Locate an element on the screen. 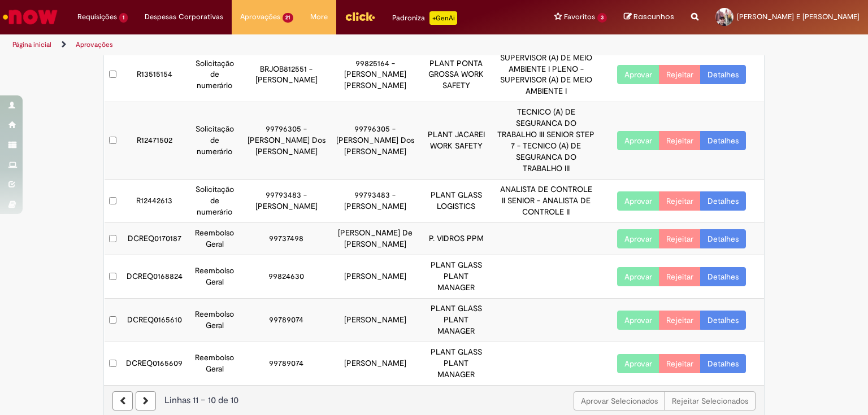  span: Requisições is located at coordinates (98, 17).